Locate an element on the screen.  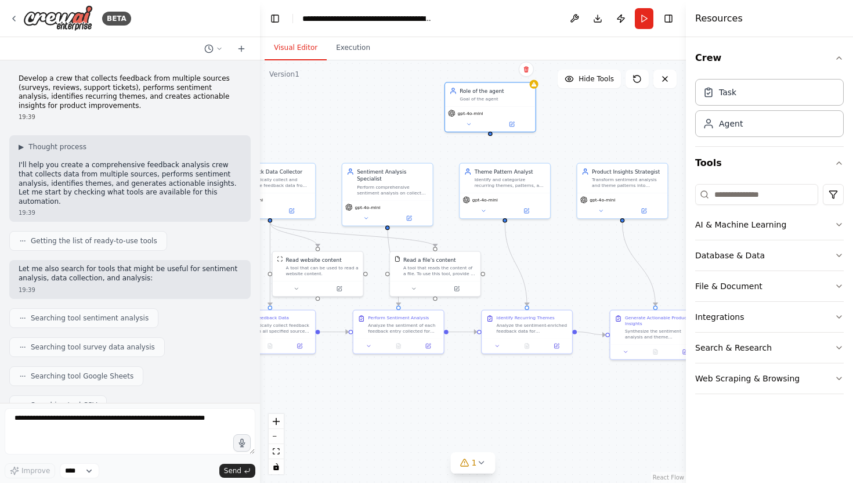
button: Hide Tools is located at coordinates (589, 79).